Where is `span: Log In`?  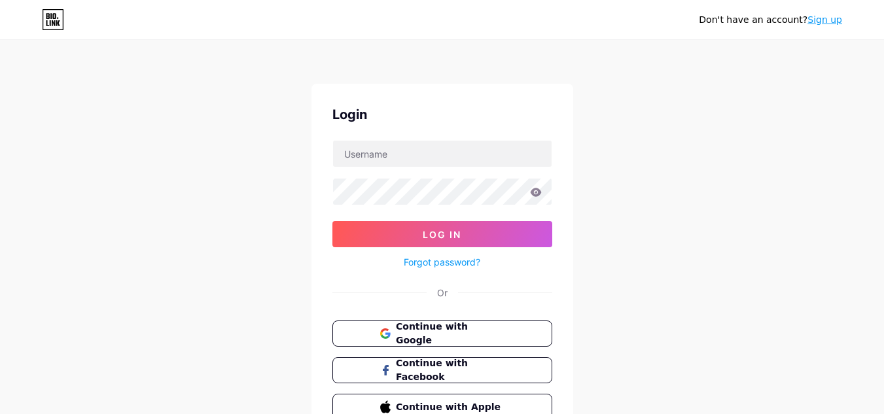 span: Log In is located at coordinates (441, 234).